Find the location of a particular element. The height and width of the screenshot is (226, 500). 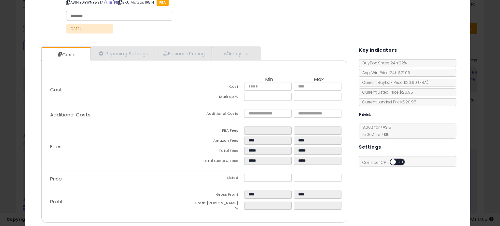

p: Profit is located at coordinates (119, 202).